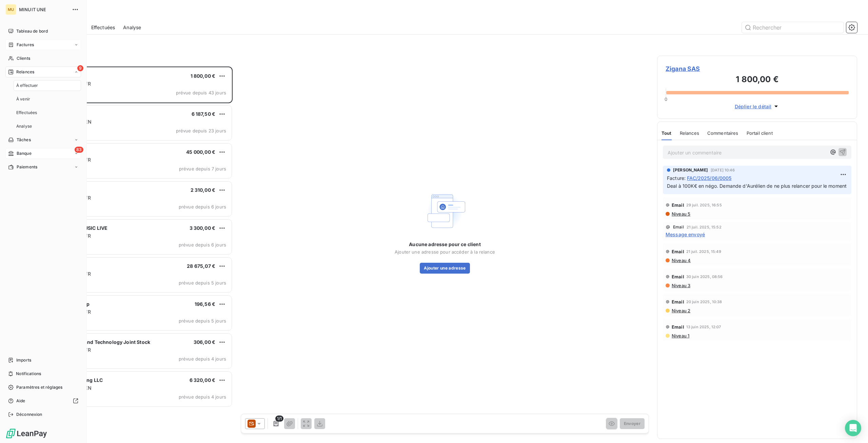  I want to click on span: Zigana SAS, so click(757, 68).